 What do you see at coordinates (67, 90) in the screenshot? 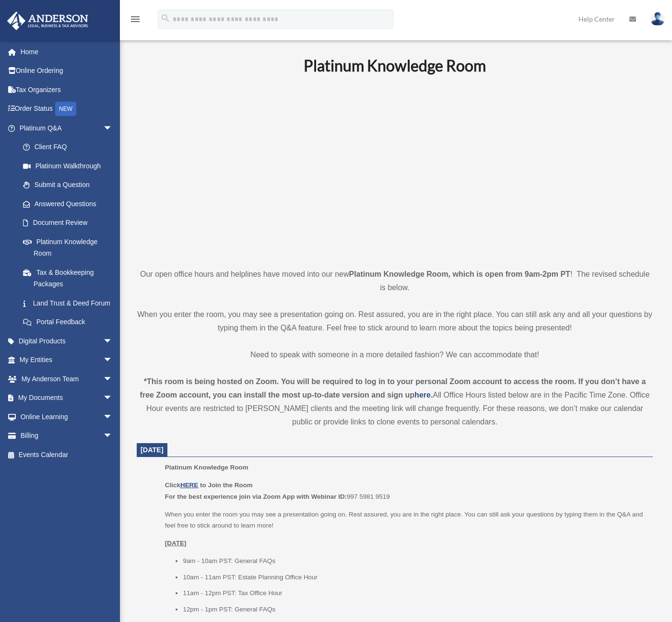
I see `a: Tax Organizers` at bounding box center [67, 90].